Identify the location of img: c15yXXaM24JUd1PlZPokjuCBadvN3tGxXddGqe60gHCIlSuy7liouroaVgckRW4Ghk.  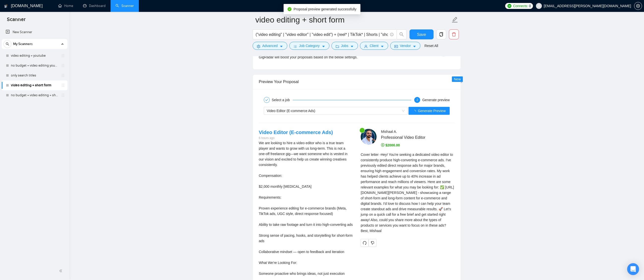
(368, 137).